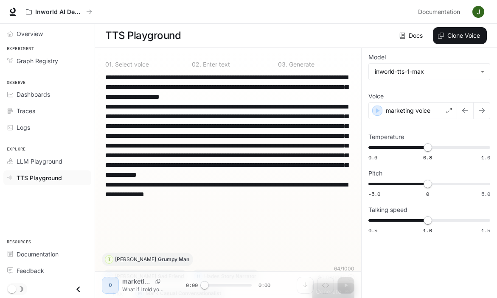 The width and height of the screenshot is (497, 298). What do you see at coordinates (143, 36) in the screenshot?
I see `h1: TTS Playground` at bounding box center [143, 36].